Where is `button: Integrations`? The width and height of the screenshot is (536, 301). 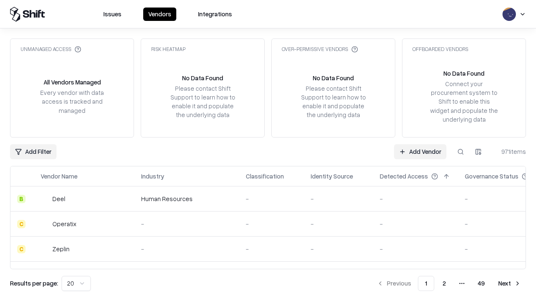 button: Integrations is located at coordinates (215, 14).